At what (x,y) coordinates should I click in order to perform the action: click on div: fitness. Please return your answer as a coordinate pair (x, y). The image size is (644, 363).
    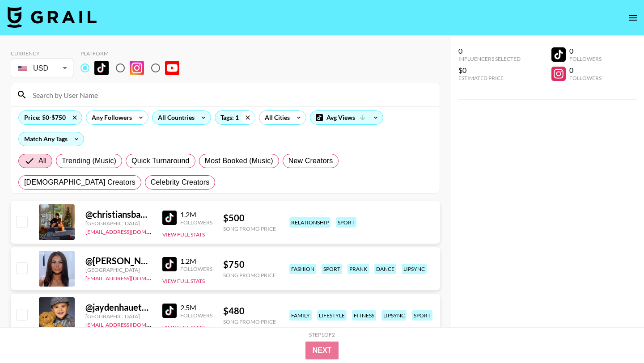
    Looking at the image, I should click on (364, 315).